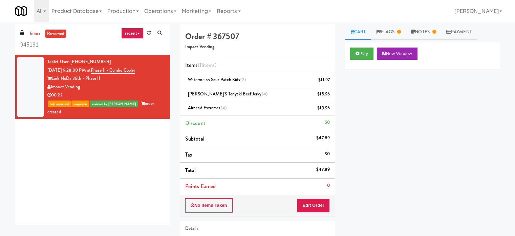 This screenshot has height=236, width=515. Describe the element at coordinates (191, 170) in the screenshot. I see `span: Total` at that location.